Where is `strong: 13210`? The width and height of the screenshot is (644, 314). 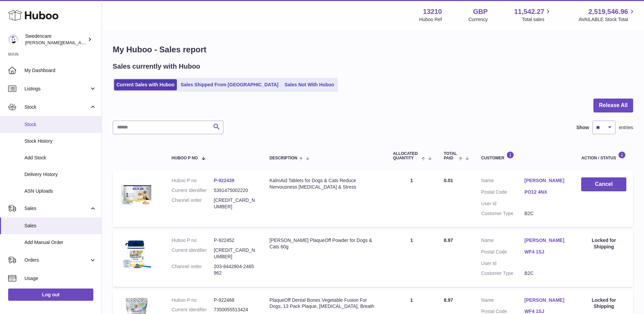
strong: 13210 is located at coordinates (433, 11).